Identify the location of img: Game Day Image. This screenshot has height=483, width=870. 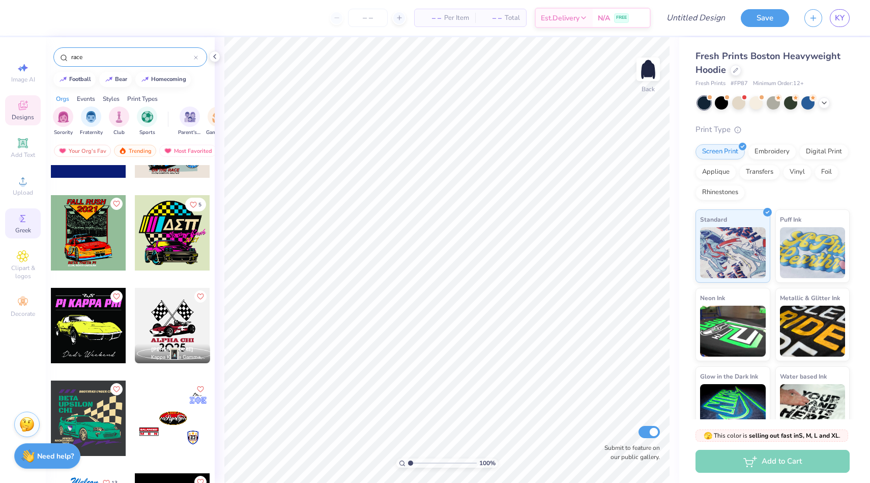
(218, 117).